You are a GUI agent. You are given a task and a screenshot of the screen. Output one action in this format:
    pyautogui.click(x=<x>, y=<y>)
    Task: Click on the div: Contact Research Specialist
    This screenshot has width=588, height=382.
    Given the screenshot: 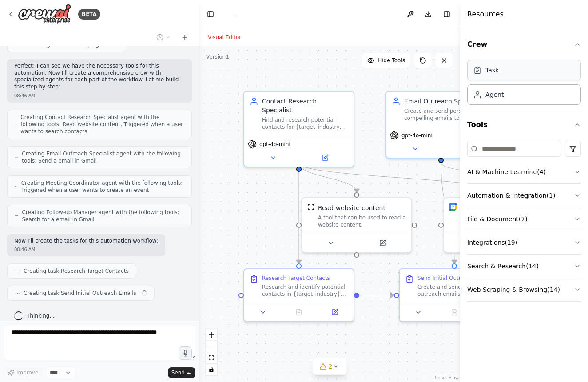 What is the action you would take?
    pyautogui.click(x=305, y=106)
    